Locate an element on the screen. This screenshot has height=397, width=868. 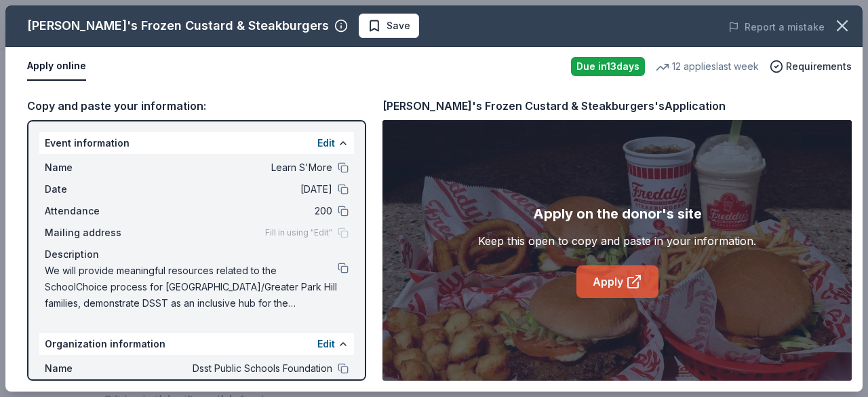
div: Event information is located at coordinates (197, 143).